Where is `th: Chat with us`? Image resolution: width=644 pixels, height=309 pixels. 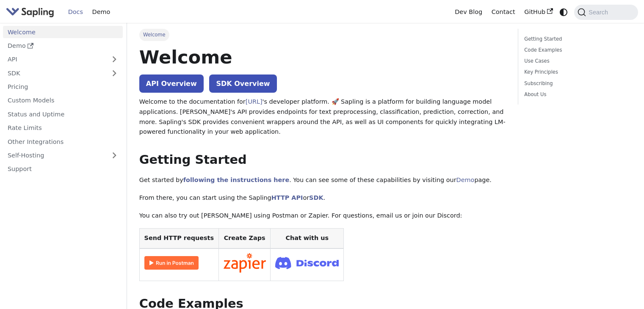 th: Chat with us is located at coordinates (307, 238).